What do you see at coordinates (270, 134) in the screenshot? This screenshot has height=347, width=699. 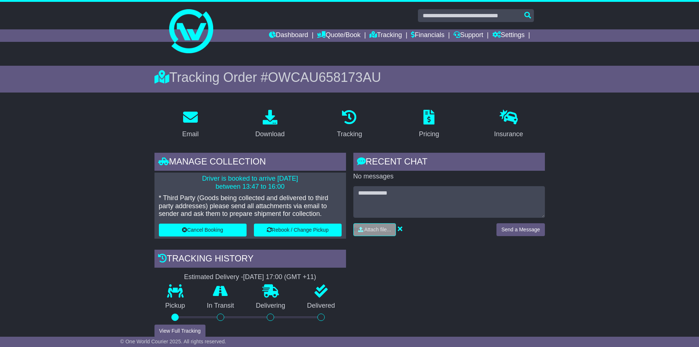 I see `div: Download` at bounding box center [270, 134].